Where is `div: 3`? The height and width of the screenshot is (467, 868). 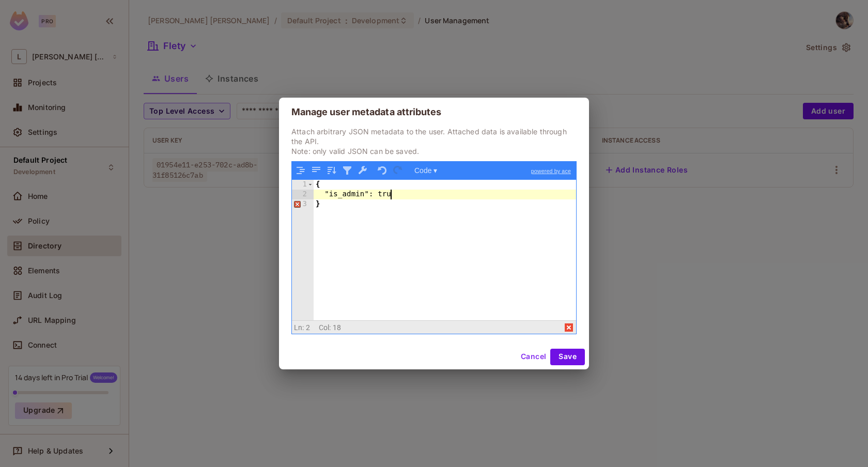
div: 3 is located at coordinates (302, 204).